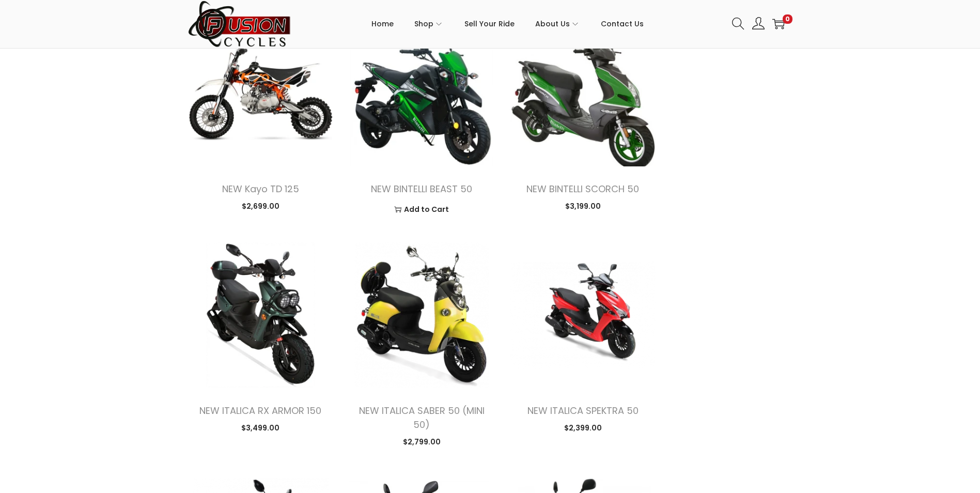  Describe the element at coordinates (557, 24) in the screenshot. I see `a: About Us` at that location.